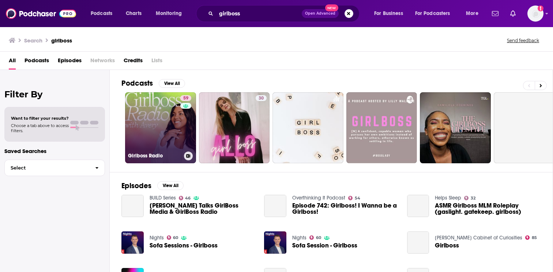  What do you see at coordinates (55, 94) in the screenshot?
I see `h2: Filter By` at bounding box center [55, 94].